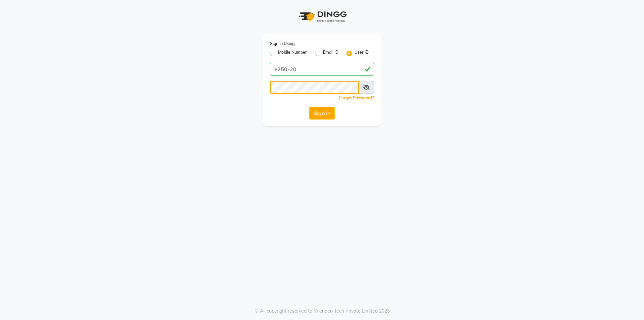 The height and width of the screenshot is (320, 644). What do you see at coordinates (331, 53) in the screenshot?
I see `label: Email ID` at bounding box center [331, 53].